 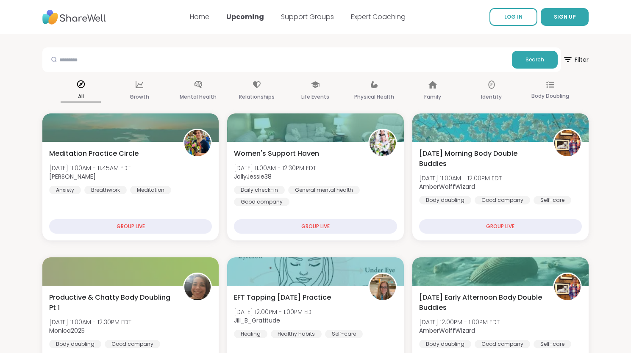 I want to click on span: Meditation Practice Circle, so click(x=94, y=154).